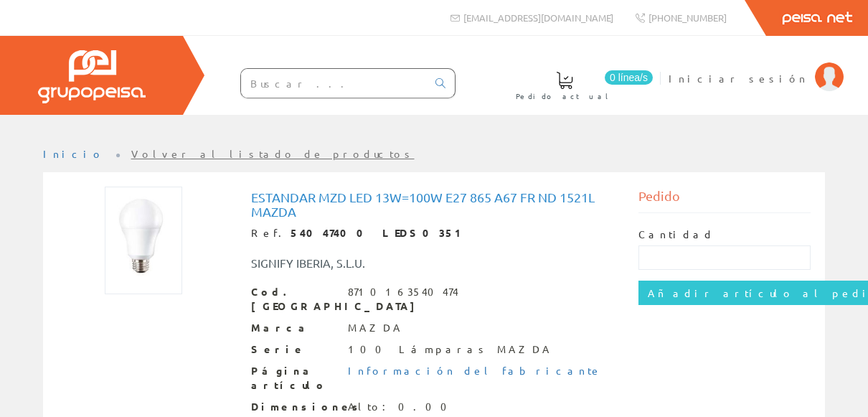 This screenshot has width=868, height=417. I want to click on h1: Estandar MZD Led 13W=100W E27 865 A67 FR ND 1521L Mazda, so click(434, 205).